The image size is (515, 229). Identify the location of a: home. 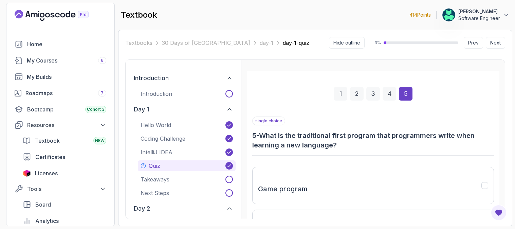
(60, 44).